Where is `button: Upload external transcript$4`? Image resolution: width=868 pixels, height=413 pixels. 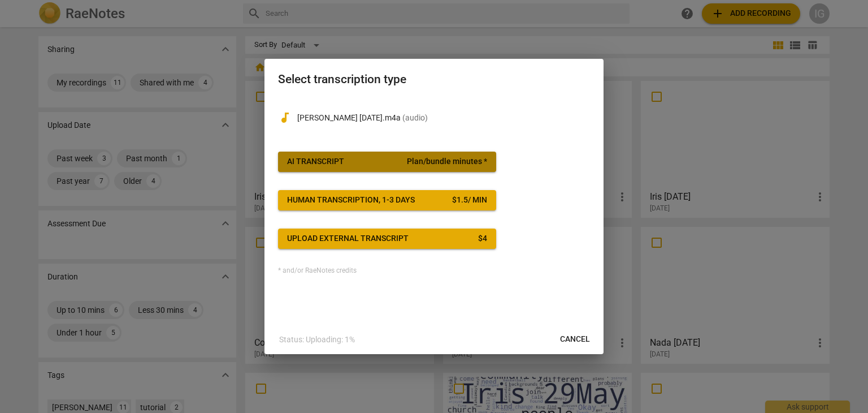
button: Upload external transcript$4 is located at coordinates (387, 239).